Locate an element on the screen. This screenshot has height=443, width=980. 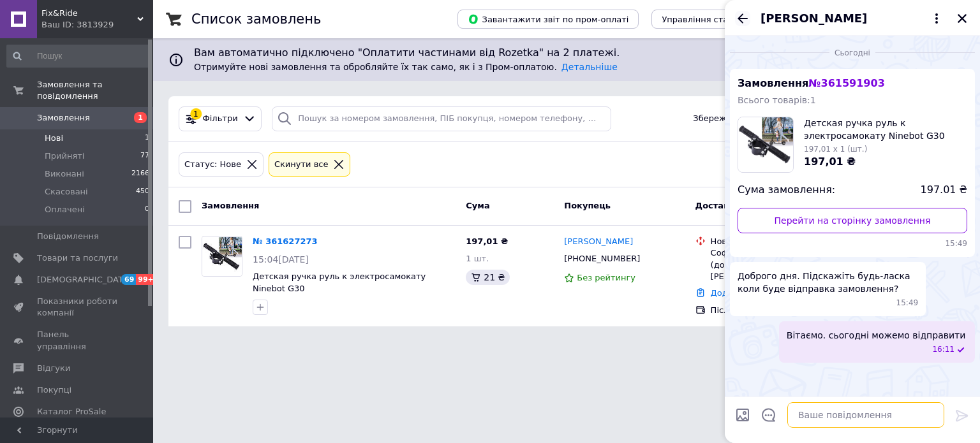
span: Доброго дня. Підскажіть будь-ласка коли буде відправка замовлення? is located at coordinates (827, 282).